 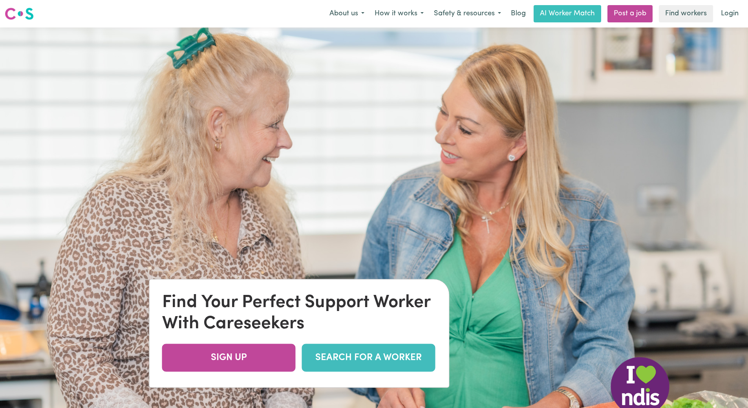 I want to click on a: Login, so click(x=730, y=14).